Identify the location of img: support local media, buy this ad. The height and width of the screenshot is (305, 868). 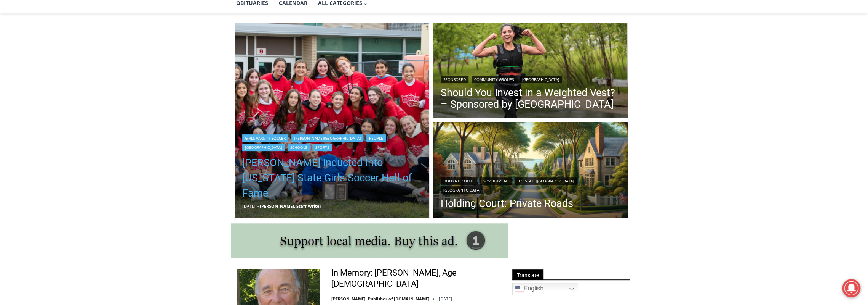
(370, 240).